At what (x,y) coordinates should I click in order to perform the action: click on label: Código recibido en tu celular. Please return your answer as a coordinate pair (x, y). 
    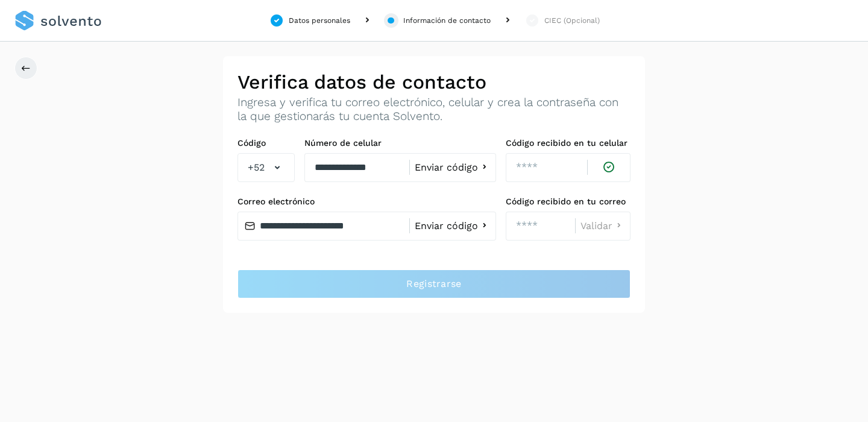
    Looking at the image, I should click on (568, 143).